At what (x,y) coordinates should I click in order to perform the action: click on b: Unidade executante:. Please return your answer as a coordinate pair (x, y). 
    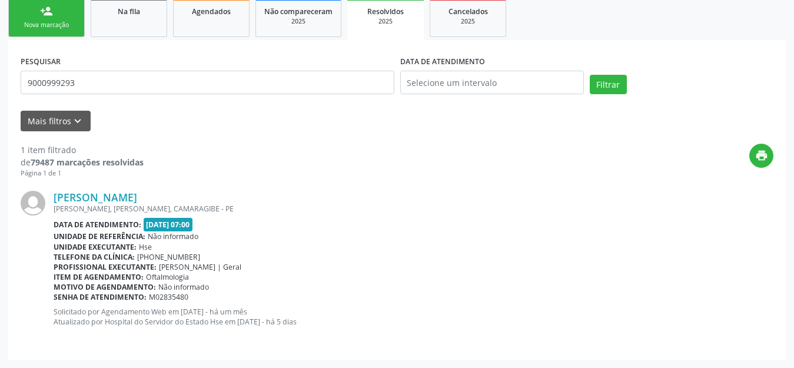
    Looking at the image, I should click on (95, 247).